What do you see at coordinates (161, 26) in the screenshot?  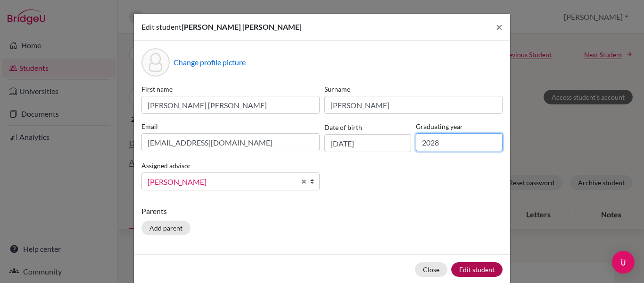 I see `span: Edit student` at bounding box center [161, 26].